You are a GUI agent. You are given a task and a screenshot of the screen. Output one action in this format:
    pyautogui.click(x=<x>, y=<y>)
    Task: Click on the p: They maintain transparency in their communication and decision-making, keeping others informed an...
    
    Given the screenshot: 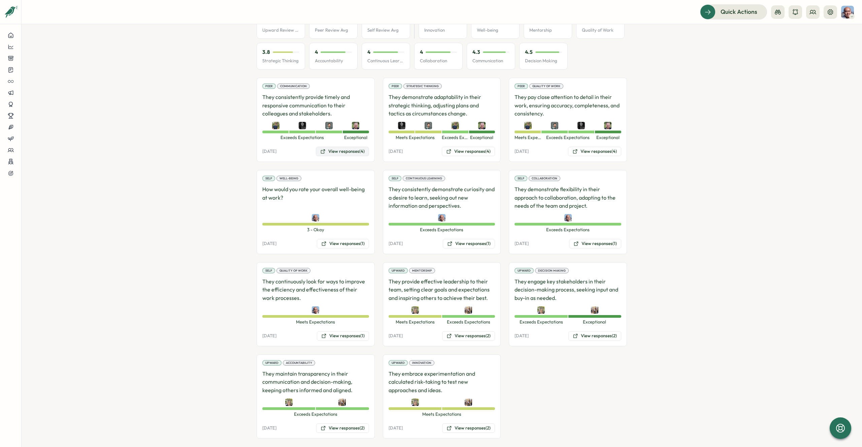 What is the action you would take?
    pyautogui.click(x=315, y=382)
    